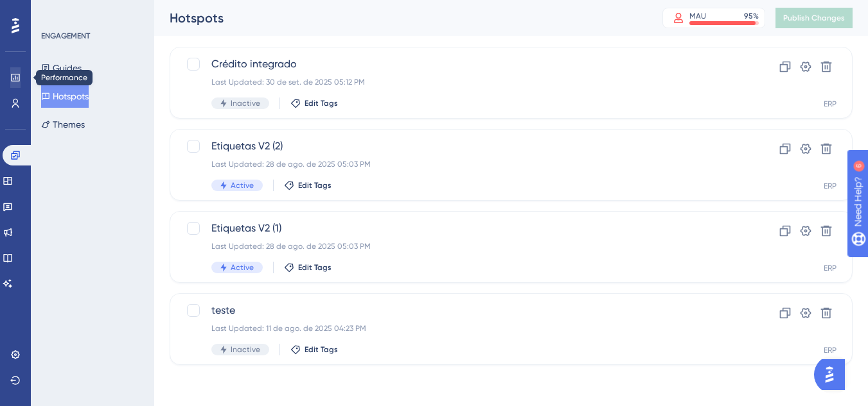  I want to click on div: ENGAGEMENT, so click(65, 36).